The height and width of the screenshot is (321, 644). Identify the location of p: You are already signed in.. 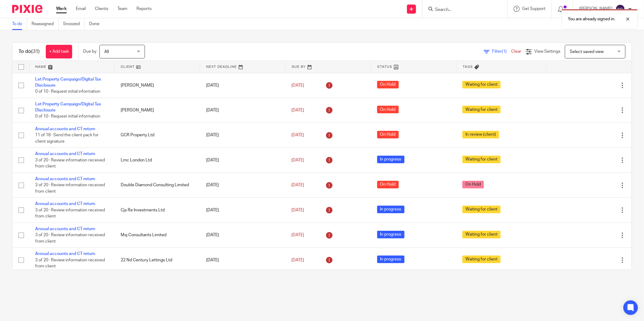
(592, 19).